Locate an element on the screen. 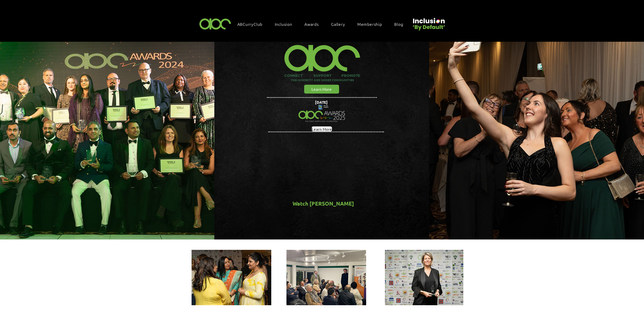 This screenshot has width=644, height=330. div: Inclusion is located at coordinates (286, 24).